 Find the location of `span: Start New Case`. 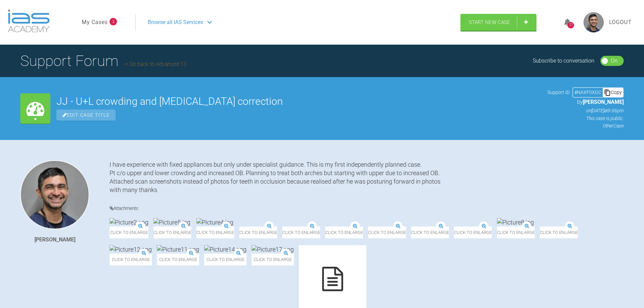

span: Start New Case is located at coordinates (490, 22).